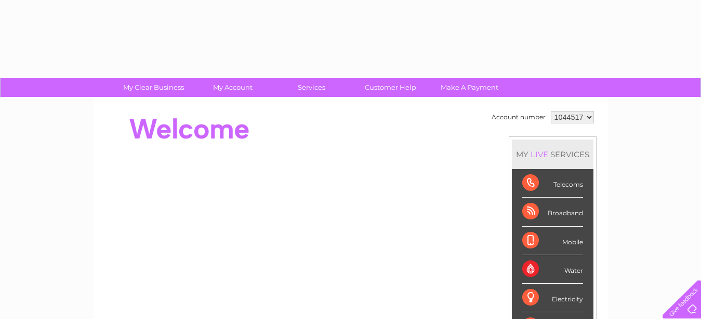  What do you see at coordinates (311, 87) in the screenshot?
I see `a: Services` at bounding box center [311, 87].